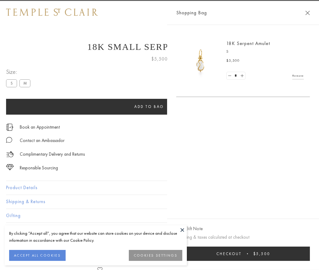 This screenshot has width=319, height=270. I want to click on div: Contact an Ambassador, so click(42, 141).